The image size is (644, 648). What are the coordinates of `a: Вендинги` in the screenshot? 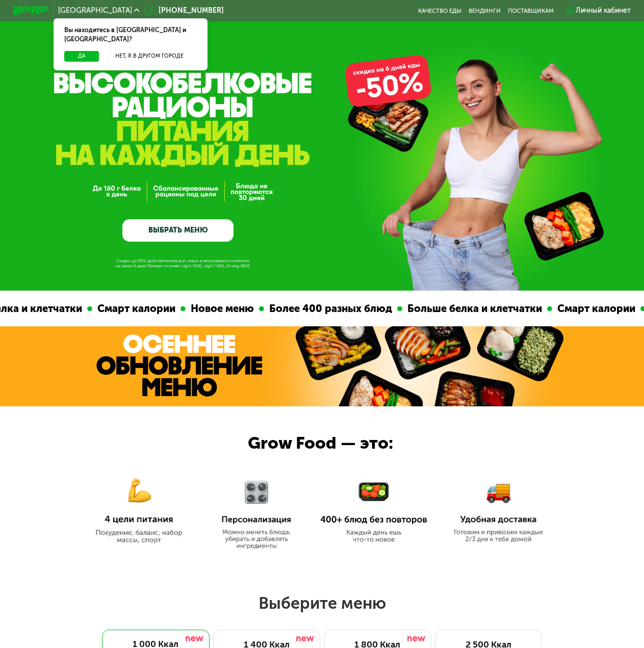 It's located at (485, 10).